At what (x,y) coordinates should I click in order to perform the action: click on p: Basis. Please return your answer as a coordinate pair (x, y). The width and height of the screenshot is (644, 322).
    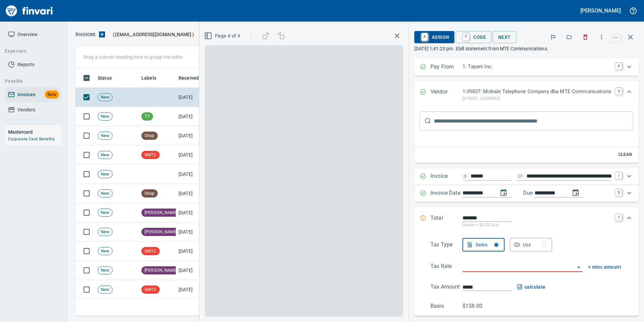
    Looking at the image, I should click on (446, 306).